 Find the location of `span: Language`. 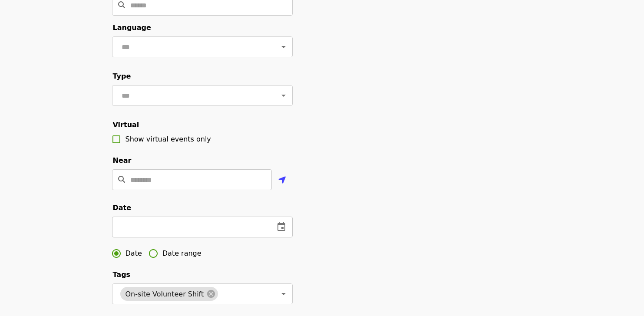

span: Language is located at coordinates (132, 27).